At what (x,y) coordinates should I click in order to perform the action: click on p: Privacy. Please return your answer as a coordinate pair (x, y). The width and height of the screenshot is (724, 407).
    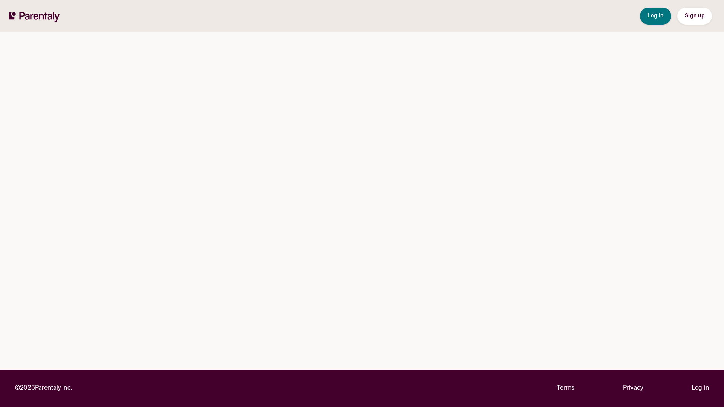
    Looking at the image, I should click on (633, 388).